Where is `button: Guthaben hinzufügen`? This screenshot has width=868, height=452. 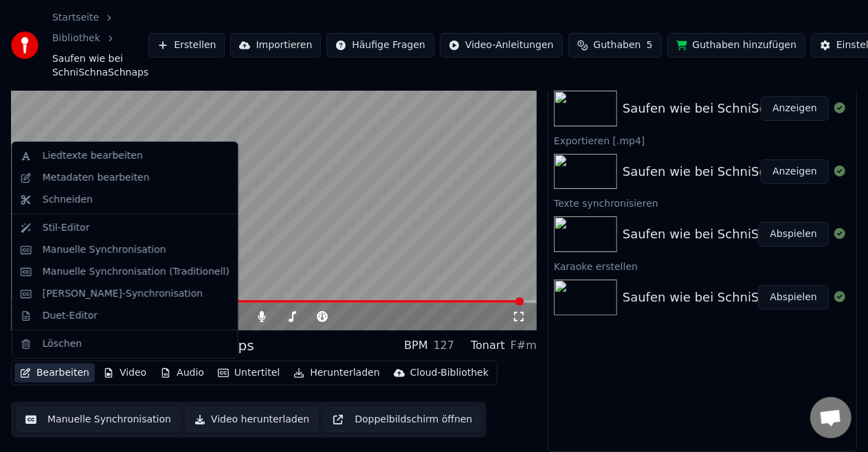 button: Guthaben hinzufügen is located at coordinates (736, 45).